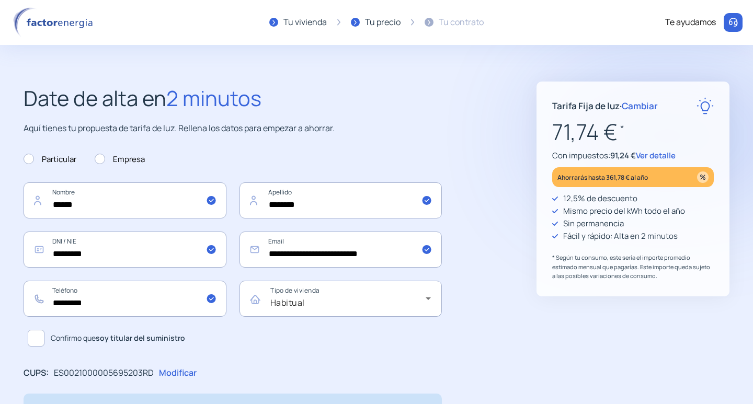 The image size is (753, 404). What do you see at coordinates (656, 155) in the screenshot?
I see `span: Ver detalle` at bounding box center [656, 155].